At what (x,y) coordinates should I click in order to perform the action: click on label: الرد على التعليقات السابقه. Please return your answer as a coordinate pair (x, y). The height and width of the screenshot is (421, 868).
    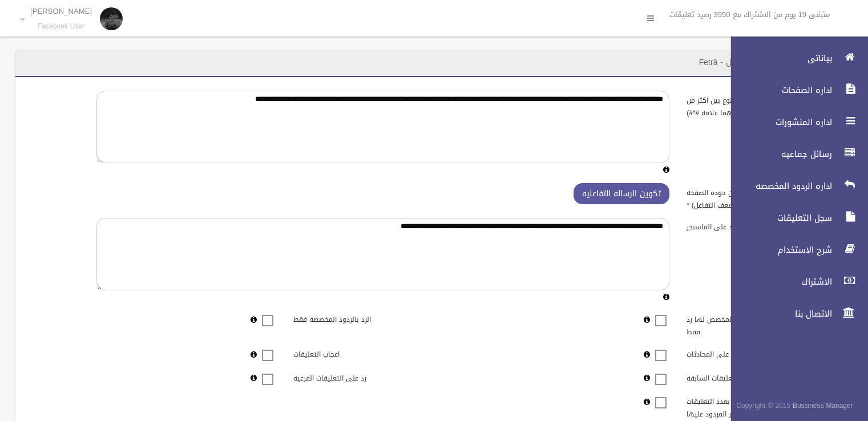
    Looking at the image, I should click on (743, 377).